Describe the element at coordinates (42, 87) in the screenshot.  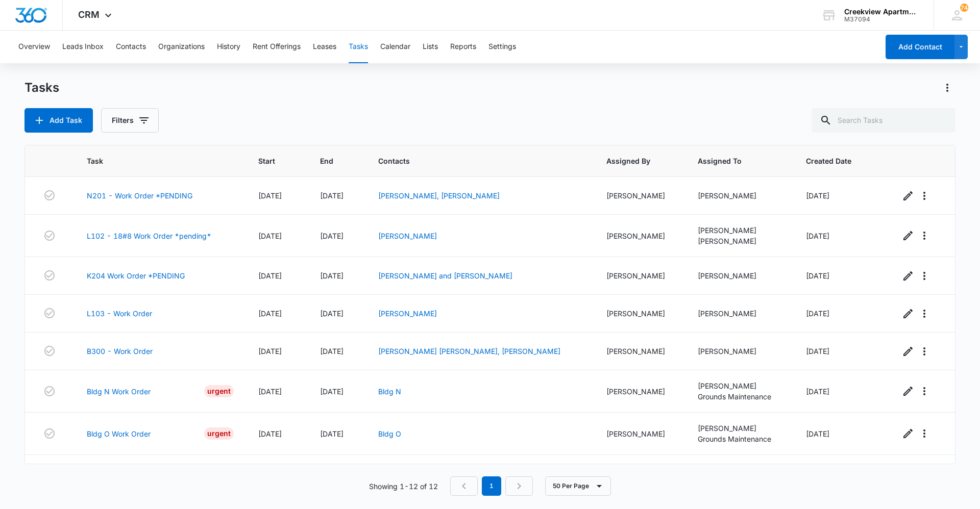
I see `h1: Tasks` at that location.